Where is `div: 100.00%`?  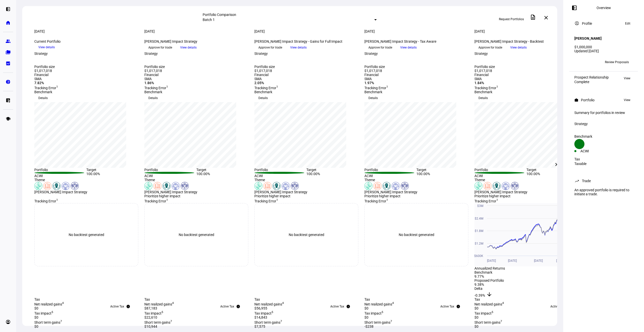 div: 100.00% is located at coordinates (553, 175).